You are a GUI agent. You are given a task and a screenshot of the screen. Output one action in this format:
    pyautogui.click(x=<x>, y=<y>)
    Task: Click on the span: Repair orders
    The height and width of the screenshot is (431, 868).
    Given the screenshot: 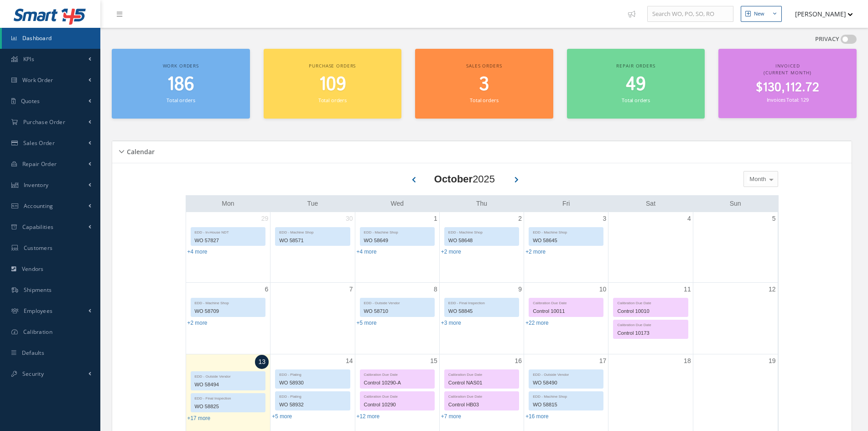 What is the action you would take?
    pyautogui.click(x=635, y=66)
    